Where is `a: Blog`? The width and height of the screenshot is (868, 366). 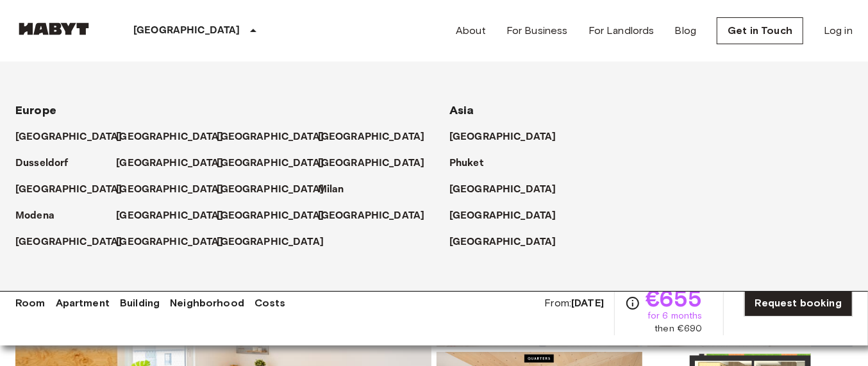 a: Blog is located at coordinates (686, 31).